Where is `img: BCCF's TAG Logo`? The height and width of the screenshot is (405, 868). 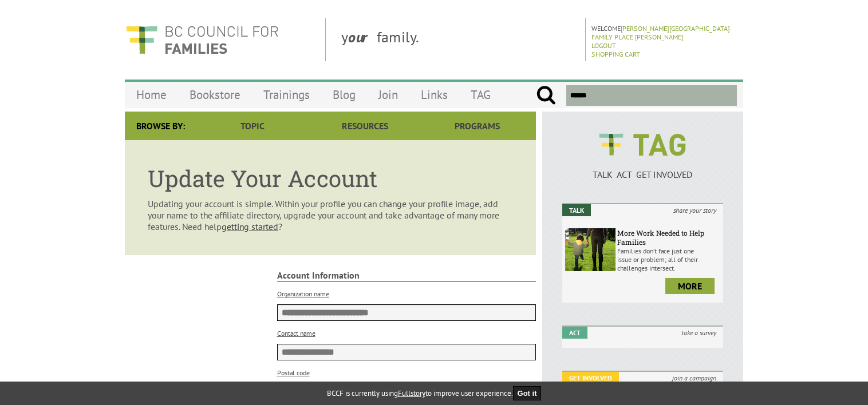 img: BCCF's TAG Logo is located at coordinates (642, 145).